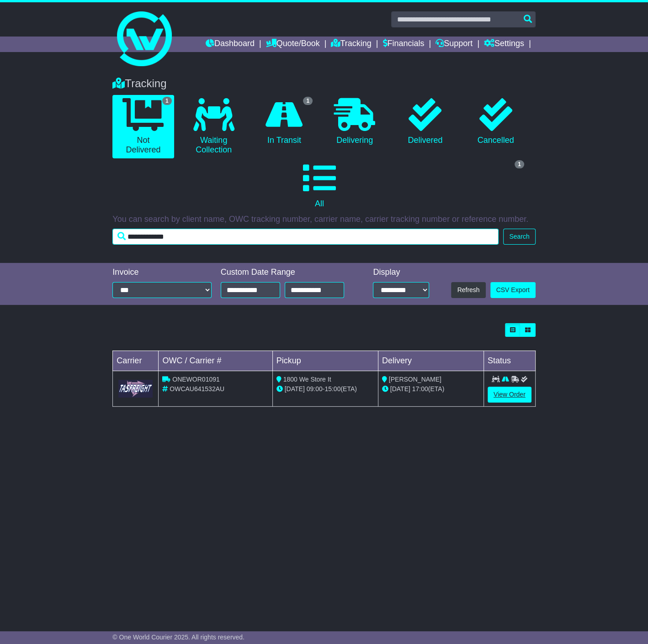 The width and height of the screenshot is (648, 644). Describe the element at coordinates (509, 394) in the screenshot. I see `a: View Order` at that location.